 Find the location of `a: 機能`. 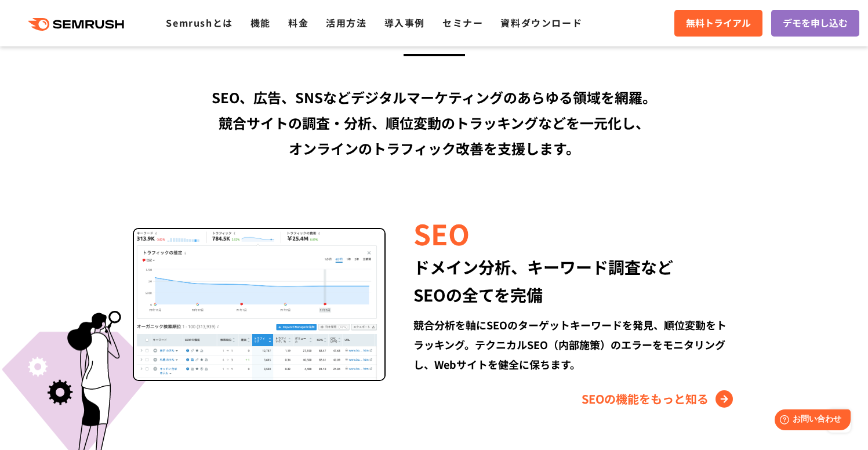

a: 機能 is located at coordinates (260, 23).